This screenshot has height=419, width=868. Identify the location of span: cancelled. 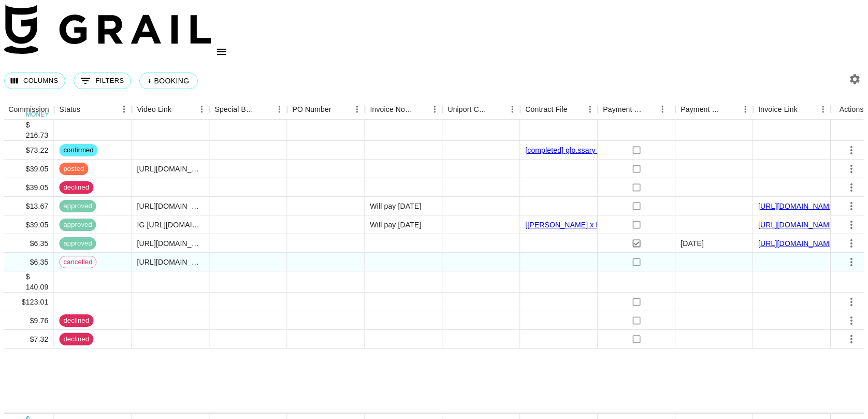
(78, 262).